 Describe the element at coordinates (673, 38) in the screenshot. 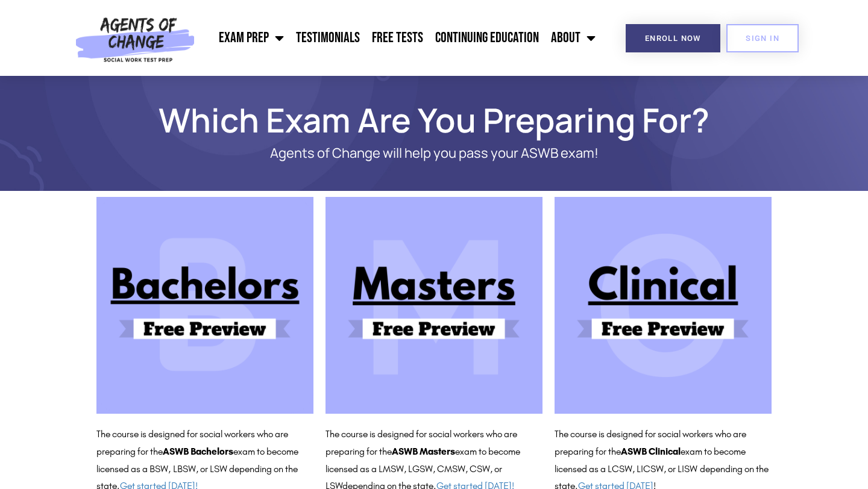

I see `a: Enroll Now` at that location.